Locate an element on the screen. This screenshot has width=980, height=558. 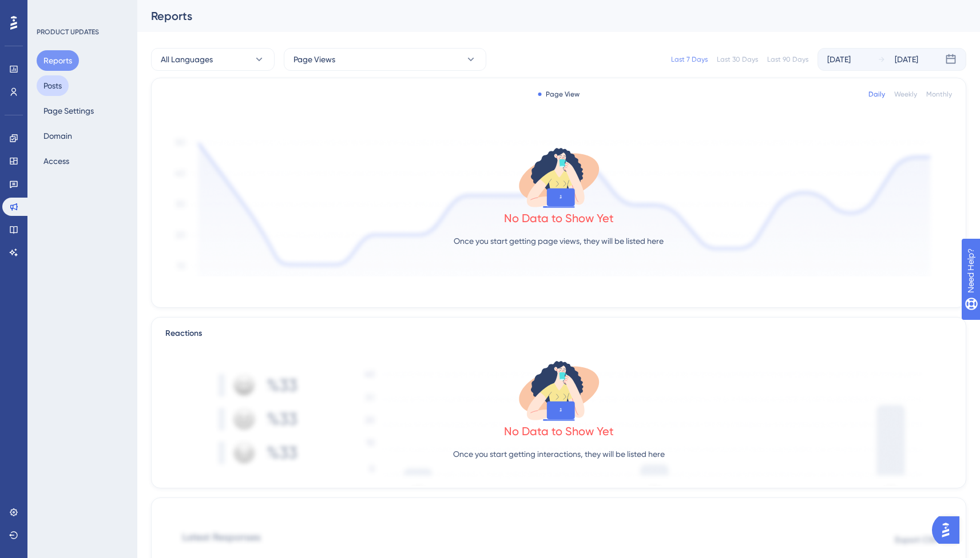
span: Page Views is located at coordinates (314, 60).